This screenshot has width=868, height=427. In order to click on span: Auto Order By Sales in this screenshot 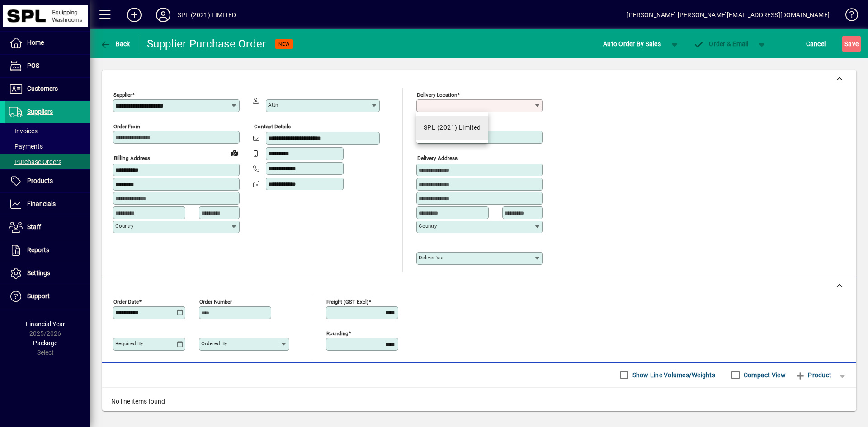, I will do `click(632, 44)`.